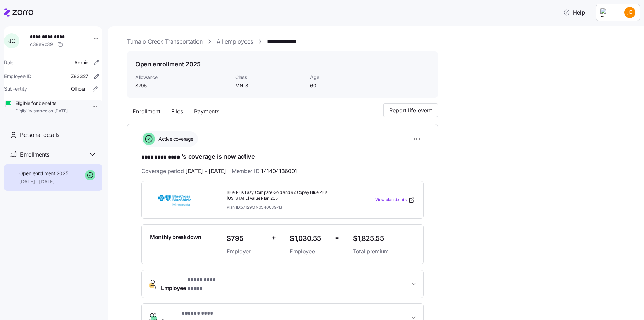 This screenshot has height=320, width=644. Describe the element at coordinates (279, 171) in the screenshot. I see `span: 141404136001` at that location.